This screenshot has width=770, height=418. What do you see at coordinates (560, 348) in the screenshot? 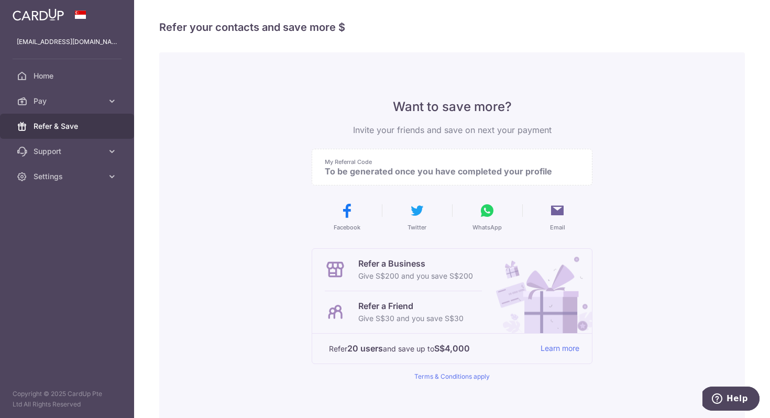
I see `a: Learn more` at bounding box center [560, 348].